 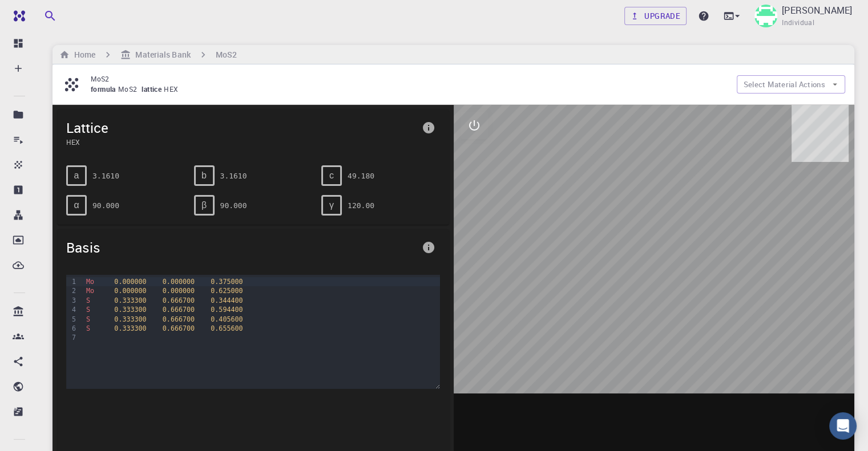 What do you see at coordinates (72, 319) in the screenshot?
I see `div: 5` at bounding box center [72, 319].